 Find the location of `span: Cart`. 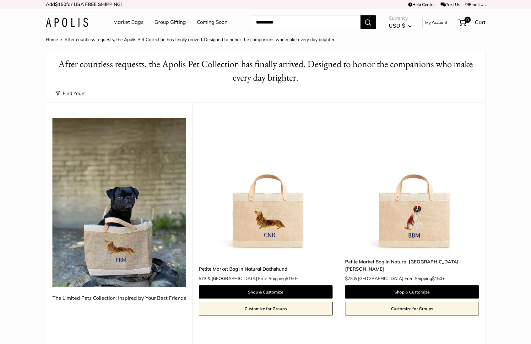

span: Cart is located at coordinates (480, 22).